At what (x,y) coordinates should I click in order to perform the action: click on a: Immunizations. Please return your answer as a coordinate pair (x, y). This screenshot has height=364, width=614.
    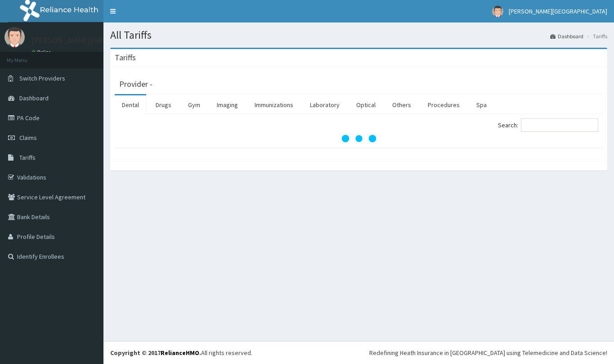
    Looking at the image, I should click on (274, 104).